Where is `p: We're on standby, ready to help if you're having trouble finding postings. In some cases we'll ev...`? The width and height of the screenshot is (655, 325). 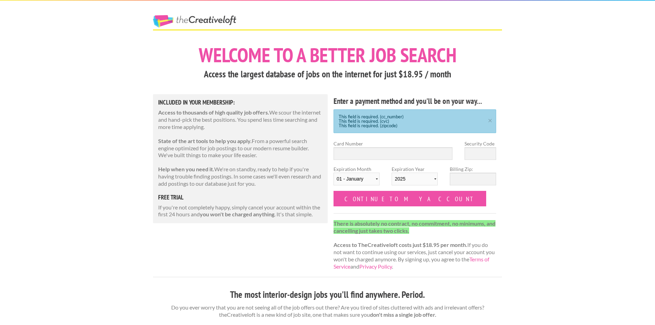 p: We're on standby, ready to help if you're having trouble finding postings. In some cases we'll ev... is located at coordinates (240, 176).